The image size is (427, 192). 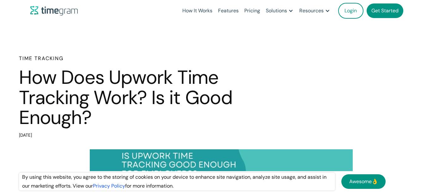 I want to click on div: Resources, so click(x=311, y=11).